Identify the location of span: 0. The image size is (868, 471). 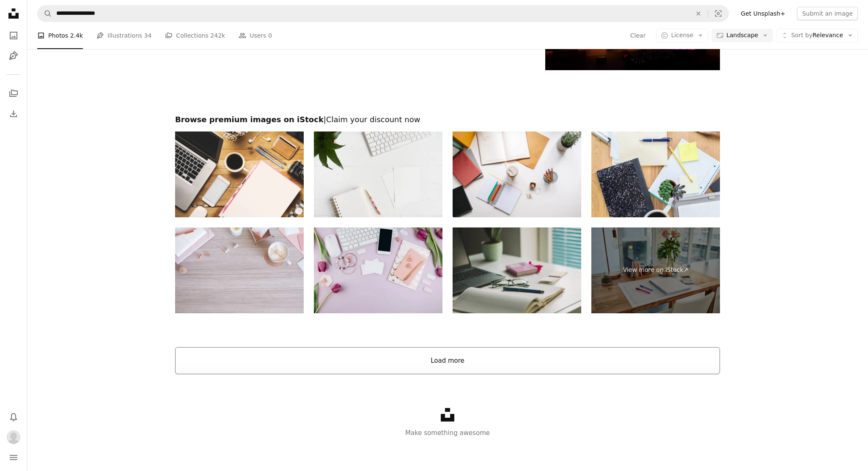
(270, 35).